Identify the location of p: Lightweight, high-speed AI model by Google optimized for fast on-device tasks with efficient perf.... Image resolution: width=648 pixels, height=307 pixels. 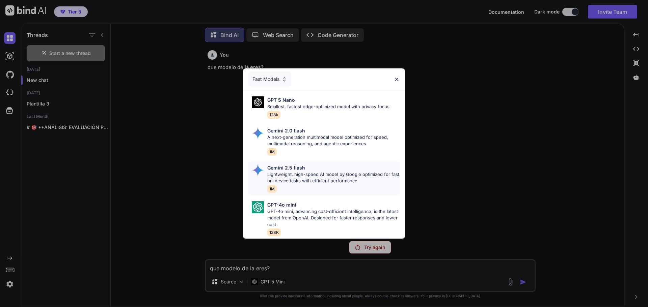
(333, 178).